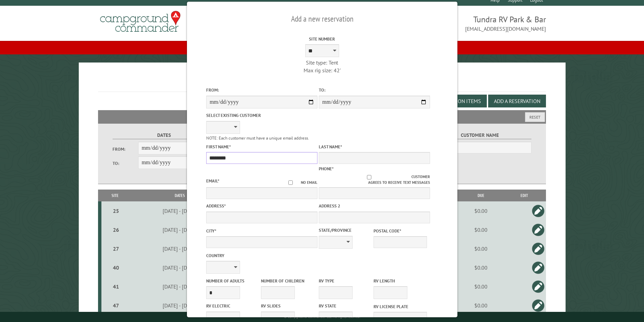  Describe the element at coordinates (345, 230) in the screenshot. I see `label: State/Province` at that location.